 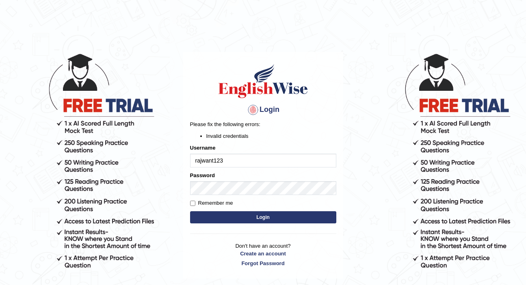 What do you see at coordinates (263, 124) in the screenshot?
I see `p: Please fix the following errors:` at bounding box center [263, 124].